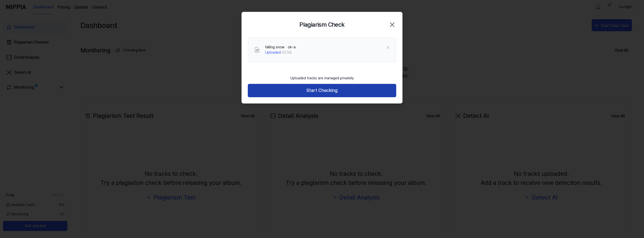 The height and width of the screenshot is (238, 644). I want to click on span: Uploaded, so click(273, 52).